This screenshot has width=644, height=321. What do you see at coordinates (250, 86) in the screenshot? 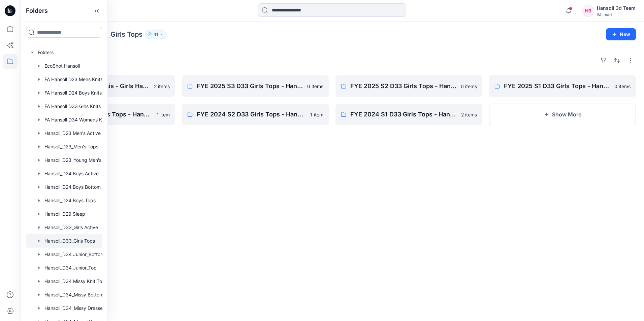
I see `p: FYE 2025 S3 D33 Girls Tops - Hansoll` at bounding box center [250, 86].